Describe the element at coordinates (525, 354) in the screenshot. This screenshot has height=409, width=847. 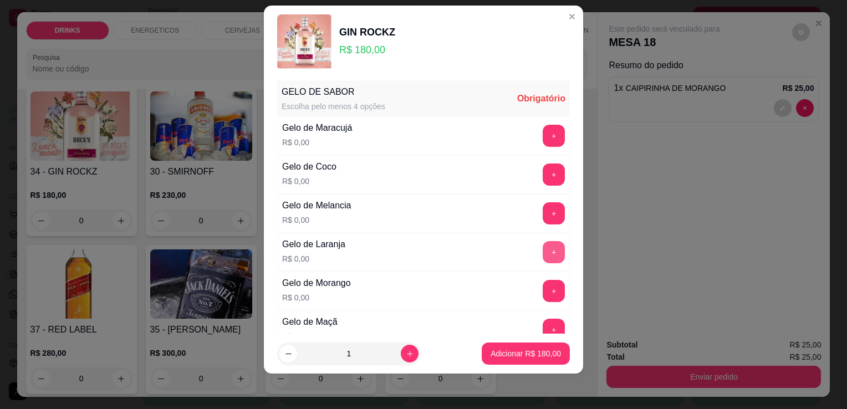
I see `button: Adicionar R$ 180,00` at that location.